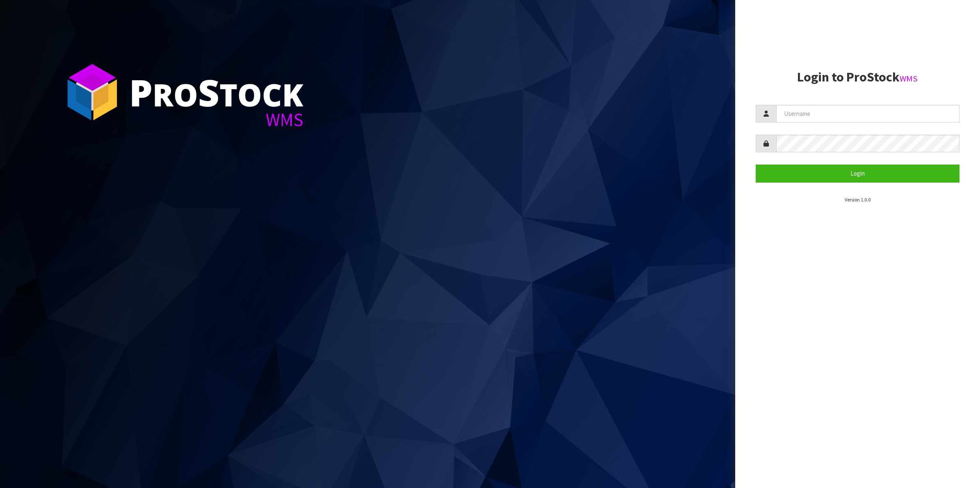 Image resolution: width=980 pixels, height=488 pixels. Describe the element at coordinates (858, 200) in the screenshot. I see `small: Version 1.0.0` at that location.